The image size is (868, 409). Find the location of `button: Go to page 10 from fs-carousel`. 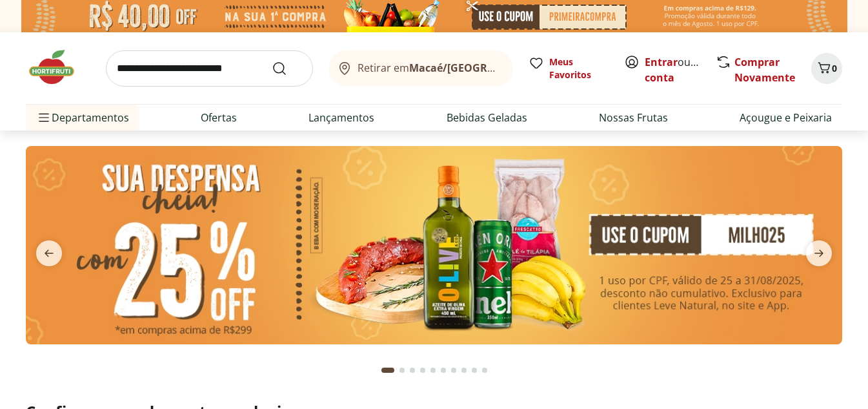

button: Go to page 10 from fs-carousel is located at coordinates (485, 370).